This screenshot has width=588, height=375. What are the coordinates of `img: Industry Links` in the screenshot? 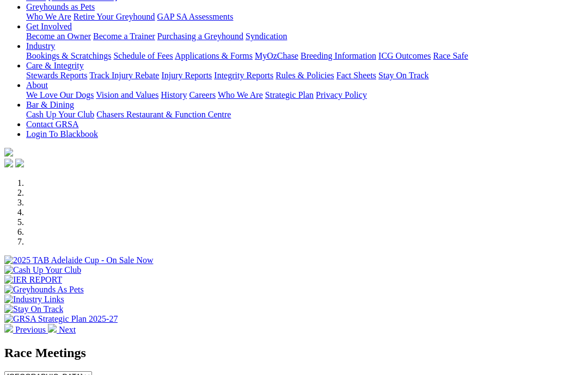 It's located at (34, 300).